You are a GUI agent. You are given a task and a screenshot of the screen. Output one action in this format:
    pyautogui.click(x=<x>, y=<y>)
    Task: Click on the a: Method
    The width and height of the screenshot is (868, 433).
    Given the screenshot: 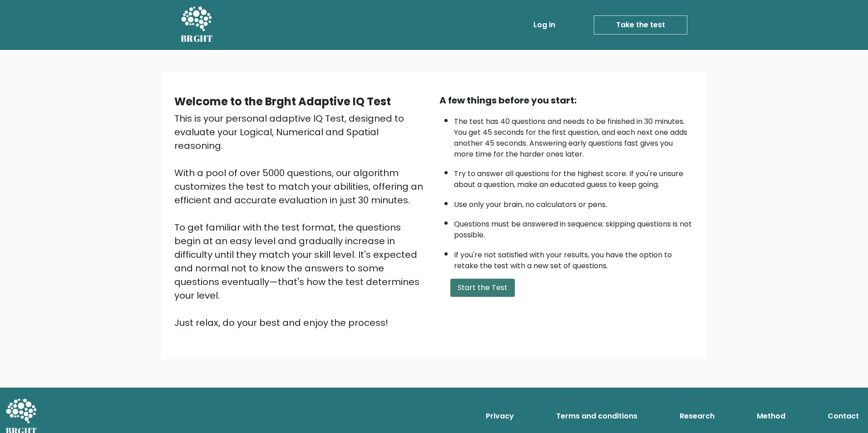 What is the action you would take?
    pyautogui.click(x=771, y=416)
    